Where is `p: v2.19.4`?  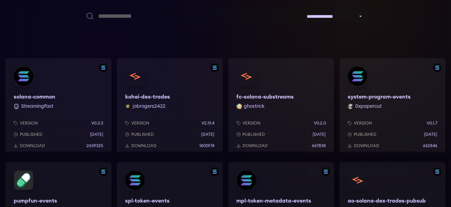
p: v2.19.4 is located at coordinates (208, 123).